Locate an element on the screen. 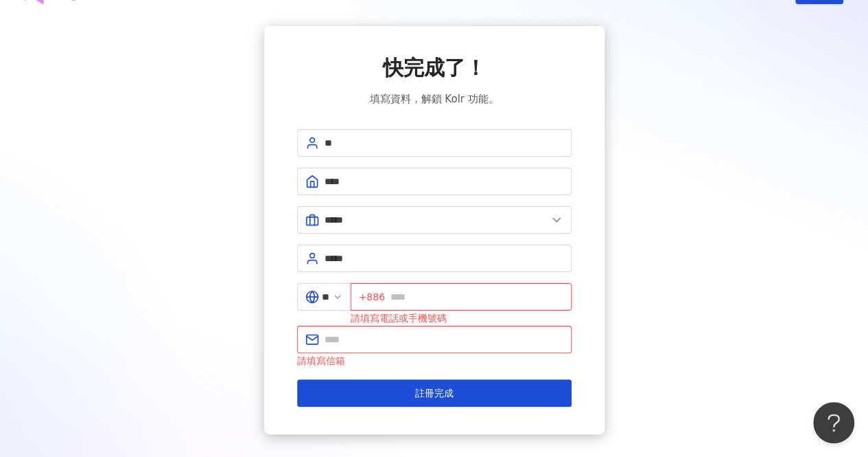 The width and height of the screenshot is (868, 457). span: 快完成了！ is located at coordinates (434, 68).